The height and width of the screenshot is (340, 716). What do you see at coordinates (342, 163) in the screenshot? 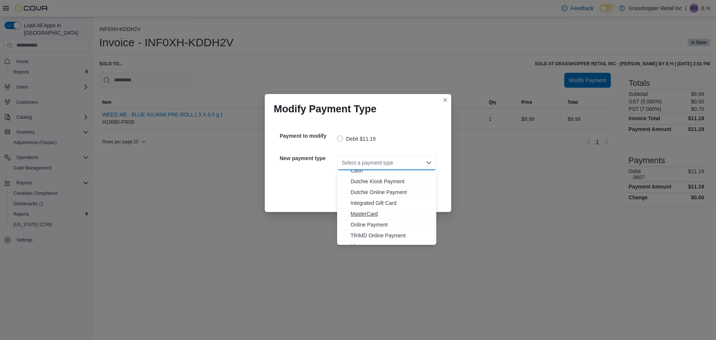
I see `input: Accessible screen reader label` at bounding box center [342, 163].